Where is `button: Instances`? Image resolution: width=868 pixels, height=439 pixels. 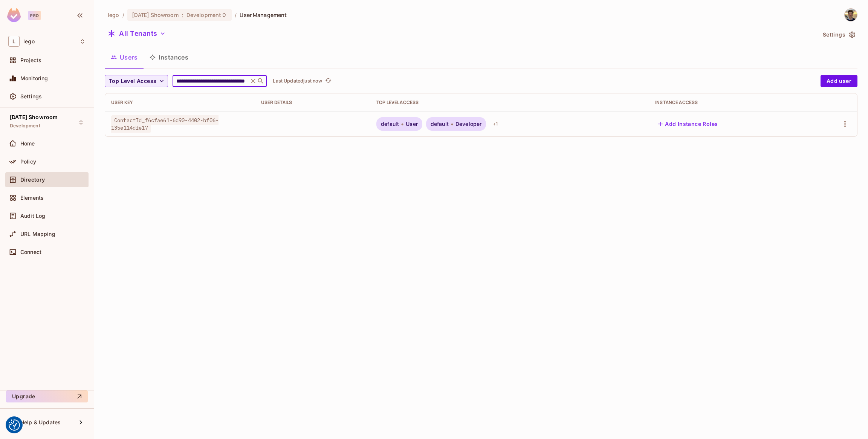
button: Instances is located at coordinates (169, 57).